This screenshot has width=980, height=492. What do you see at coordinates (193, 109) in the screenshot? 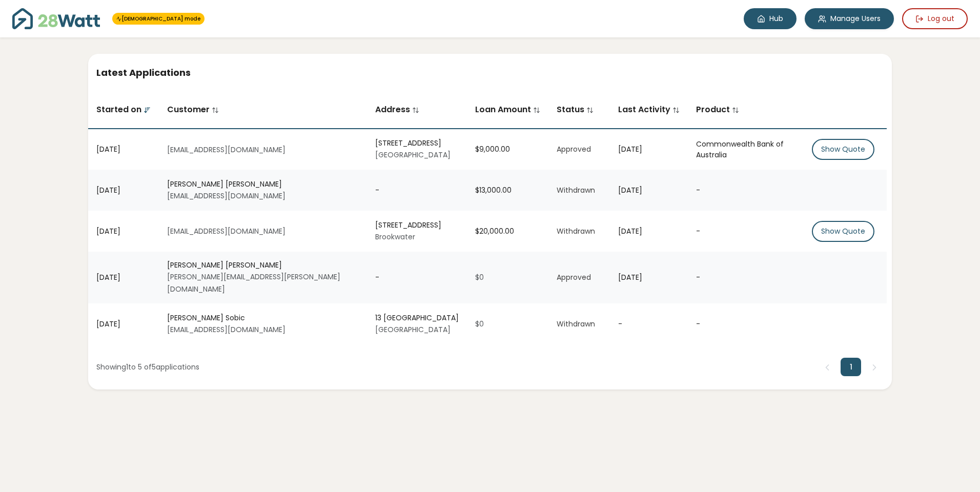
I see `span: Customer` at bounding box center [193, 109].